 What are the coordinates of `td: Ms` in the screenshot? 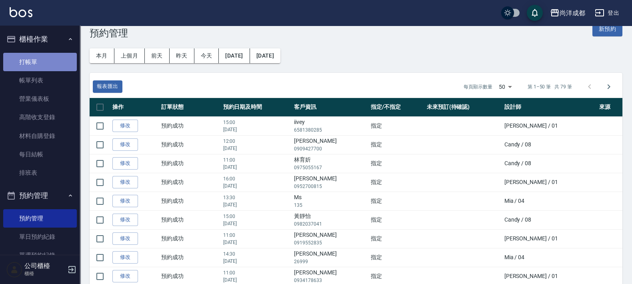 It's located at (330, 201).